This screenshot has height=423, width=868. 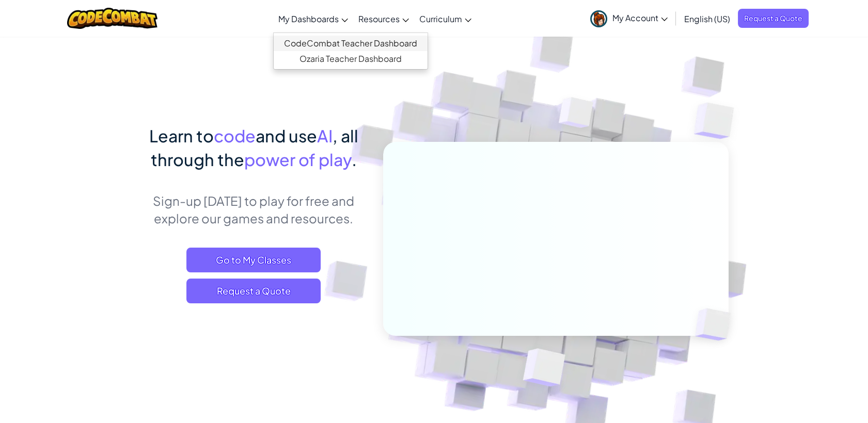 What do you see at coordinates (351, 44) in the screenshot?
I see `a: CodeCombat Teacher Dashboard` at bounding box center [351, 44].